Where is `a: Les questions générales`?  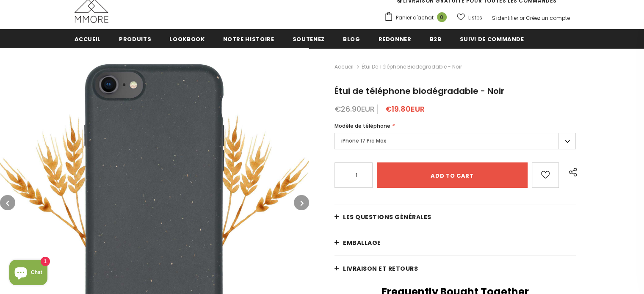
a: Les questions générales is located at coordinates (455, 217).